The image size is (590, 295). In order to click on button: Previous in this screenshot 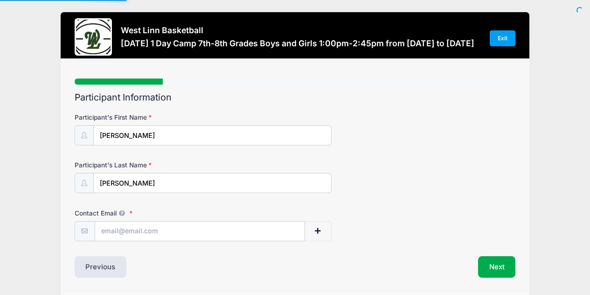, I will do `click(101, 267)`.